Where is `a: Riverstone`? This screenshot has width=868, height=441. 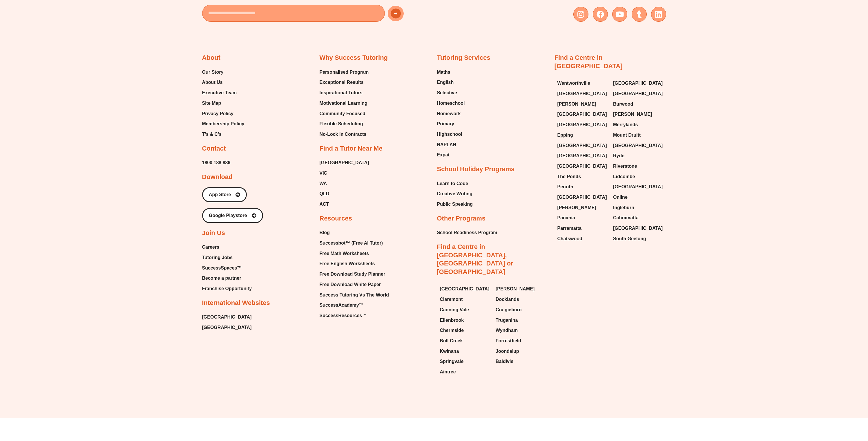
a: Riverstone is located at coordinates (638, 166).